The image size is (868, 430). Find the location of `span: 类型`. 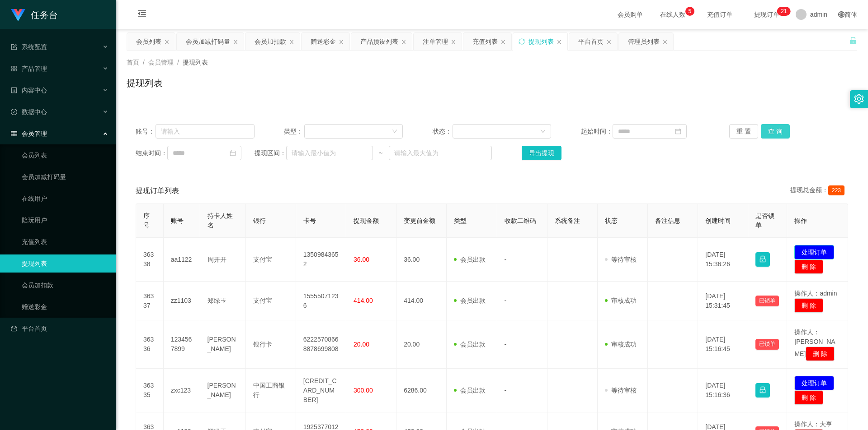

span: 类型 is located at coordinates (460, 221).